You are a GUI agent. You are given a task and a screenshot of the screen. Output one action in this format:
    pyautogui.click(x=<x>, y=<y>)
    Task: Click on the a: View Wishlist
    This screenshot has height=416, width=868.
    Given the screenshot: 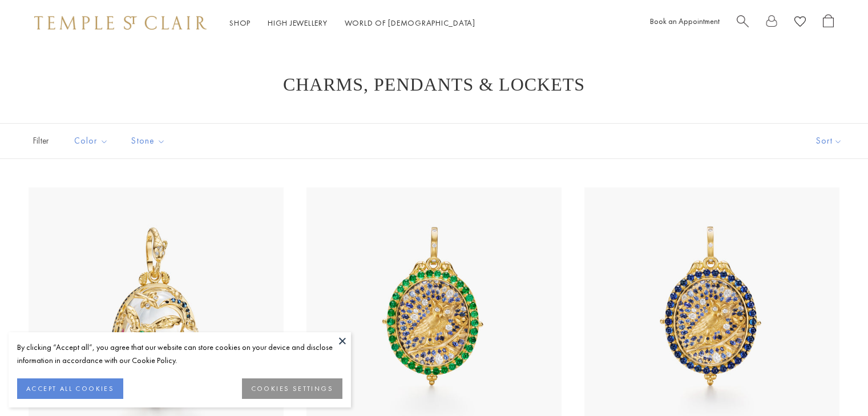 What is the action you would take?
    pyautogui.click(x=800, y=23)
    